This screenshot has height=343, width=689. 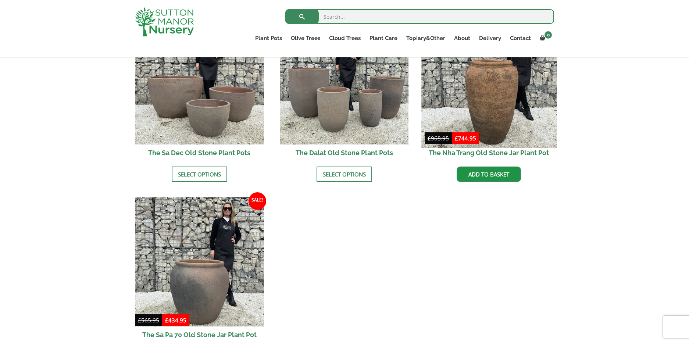 What do you see at coordinates (306, 38) in the screenshot?
I see `a: Olive Trees` at bounding box center [306, 38].